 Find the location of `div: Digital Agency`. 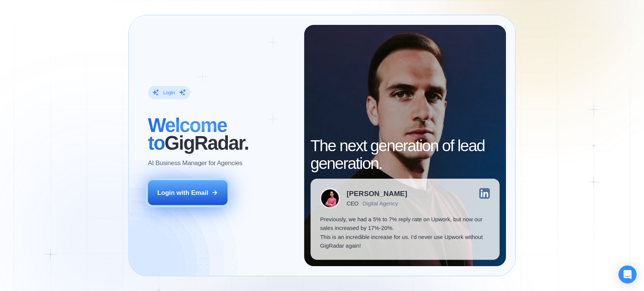

div: Digital Agency is located at coordinates (380, 203).